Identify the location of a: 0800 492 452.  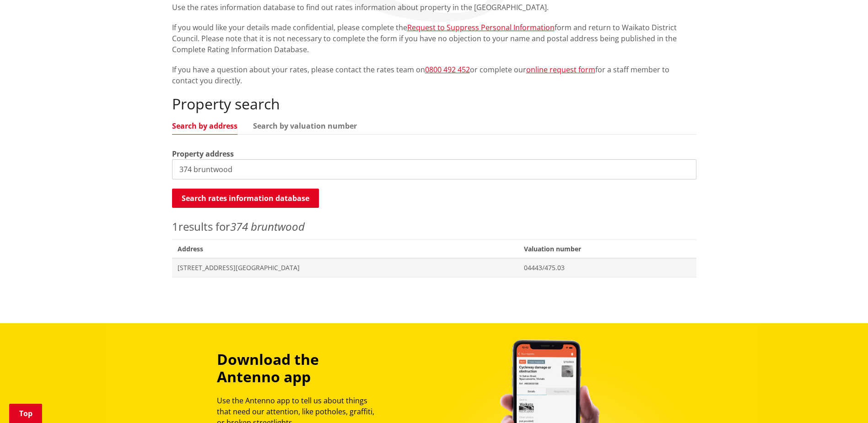
(448, 70).